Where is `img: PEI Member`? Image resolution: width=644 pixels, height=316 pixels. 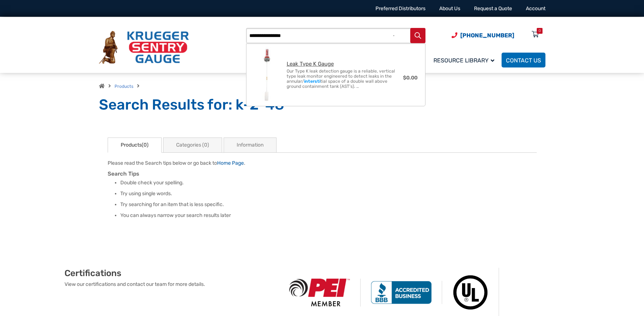 img: PEI Member is located at coordinates (320, 292).